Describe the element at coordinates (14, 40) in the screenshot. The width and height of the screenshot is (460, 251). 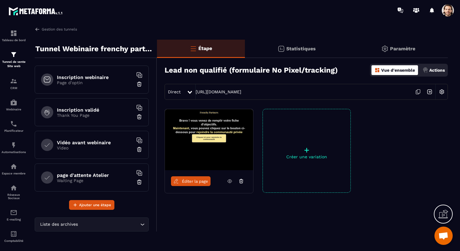
I see `p: Tableau de bord` at that location.